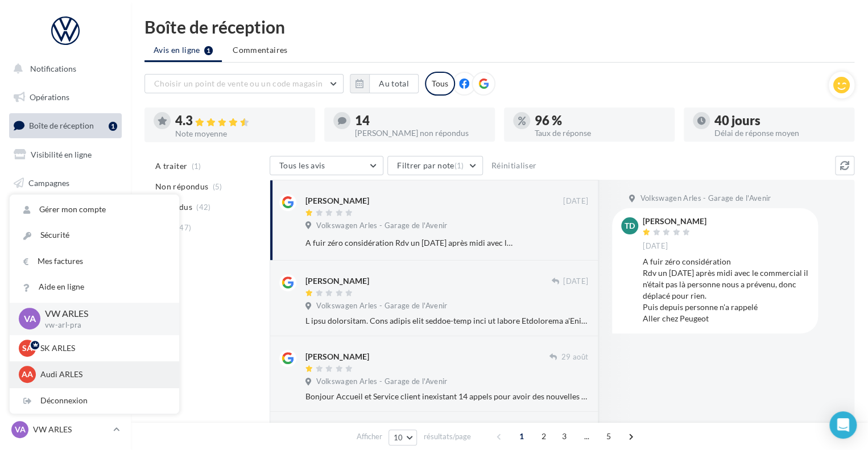  What do you see at coordinates (65, 125) in the screenshot?
I see `a: Boîte de réception1` at bounding box center [65, 125].